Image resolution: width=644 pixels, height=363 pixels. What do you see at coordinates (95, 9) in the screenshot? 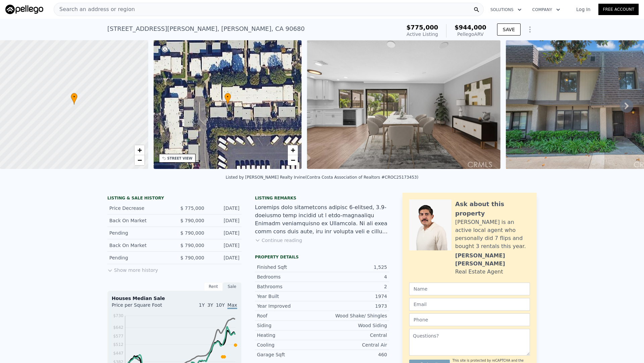
I see `span: Search an address or region` at bounding box center [95, 9].